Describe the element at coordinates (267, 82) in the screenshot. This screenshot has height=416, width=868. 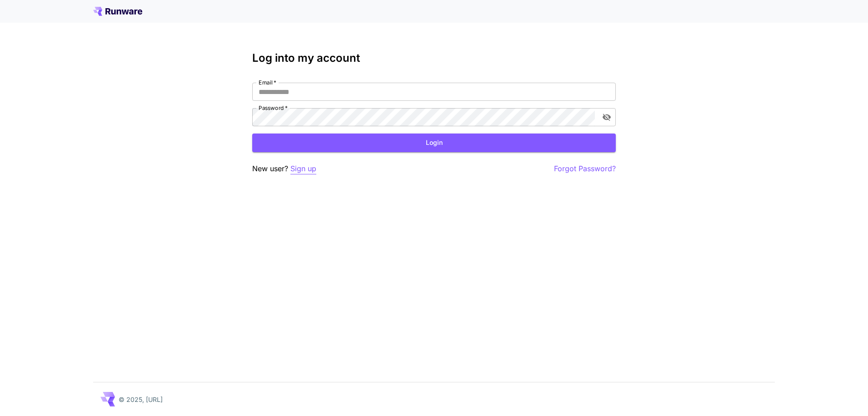
I see `label: Email` at that location.